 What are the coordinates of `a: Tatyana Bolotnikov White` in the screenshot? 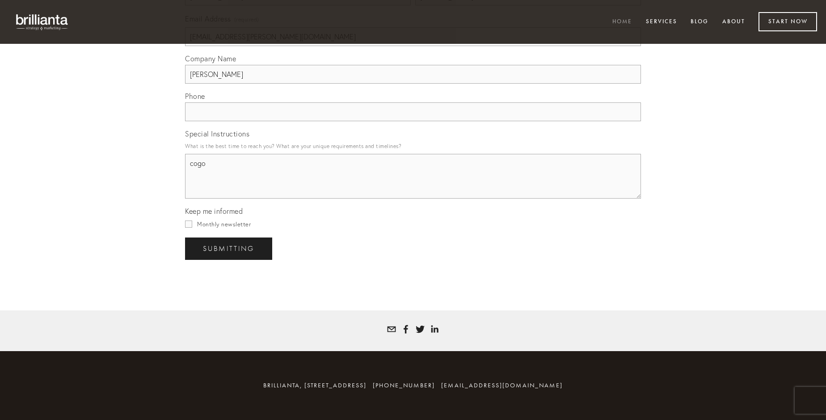 It's located at (406, 329).